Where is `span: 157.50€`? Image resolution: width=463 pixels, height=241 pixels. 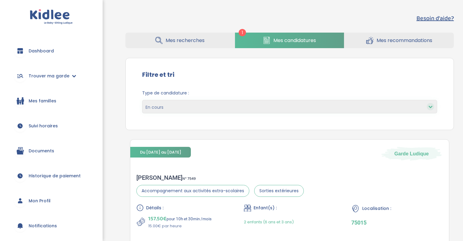
span: 157.50€ is located at coordinates (157, 219).